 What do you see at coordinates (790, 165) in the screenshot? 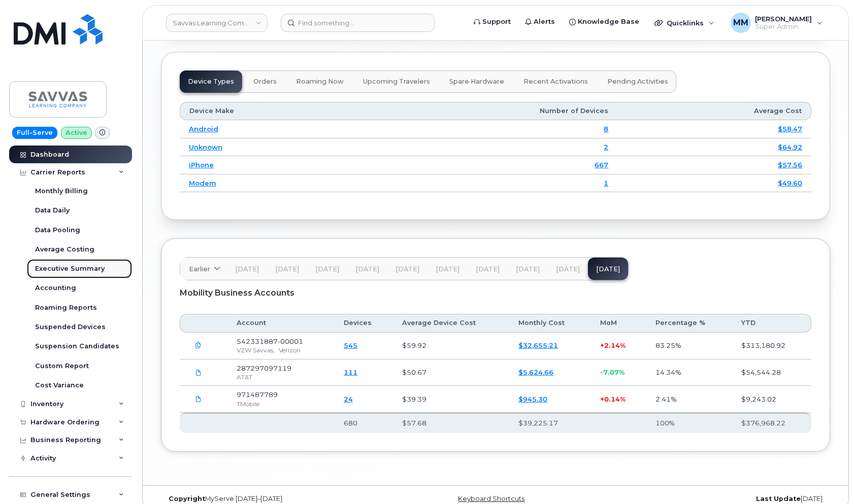
I see `a: $57.56` at bounding box center [790, 165].